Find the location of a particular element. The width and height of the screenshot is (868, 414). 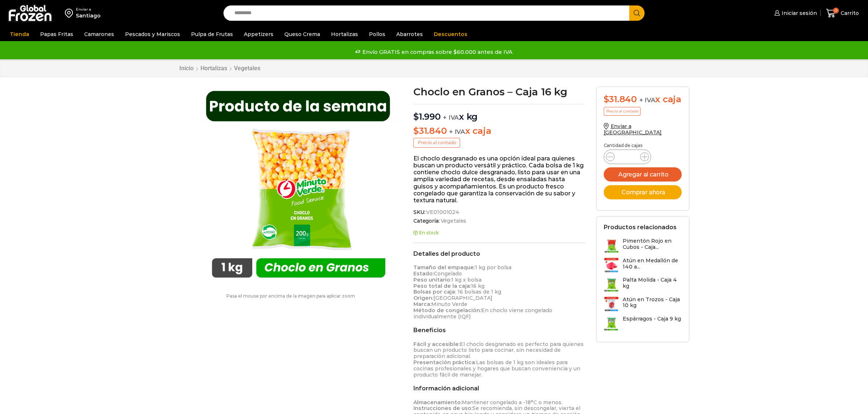

a: Papas Fritas is located at coordinates (56, 34).